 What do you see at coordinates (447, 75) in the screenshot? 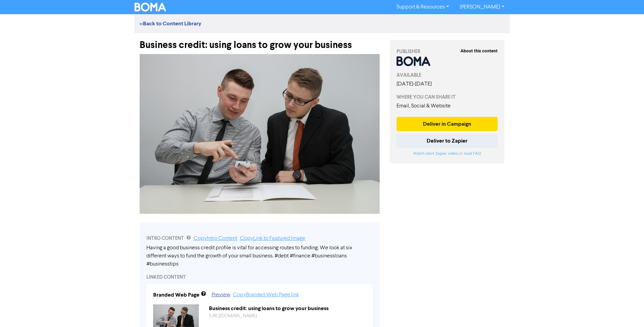
I see `div: AVAILABLE` at bounding box center [447, 75].